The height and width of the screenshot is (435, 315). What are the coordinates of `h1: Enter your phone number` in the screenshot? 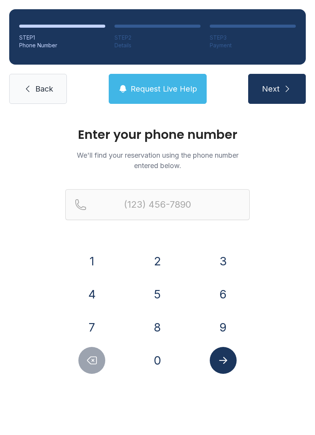 It's located at (158, 135).